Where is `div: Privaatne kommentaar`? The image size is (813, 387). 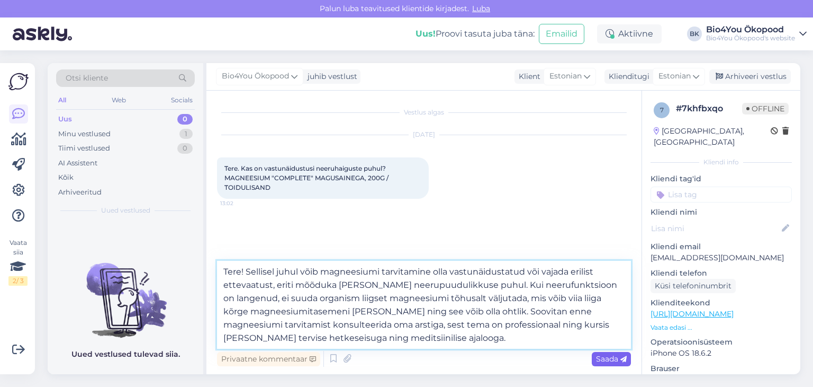 div: Privaatne kommentaar is located at coordinates (269, 359).